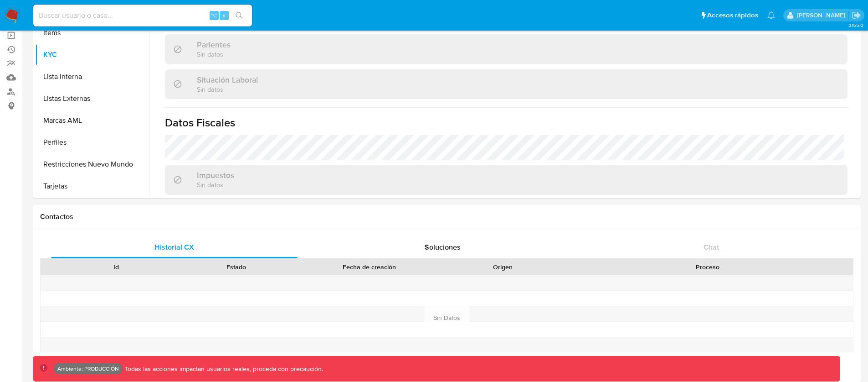 Image resolution: width=868 pixels, height=382 pixels. Describe the element at coordinates (732, 15) in the screenshot. I see `span: Accesos rápidos` at that location.